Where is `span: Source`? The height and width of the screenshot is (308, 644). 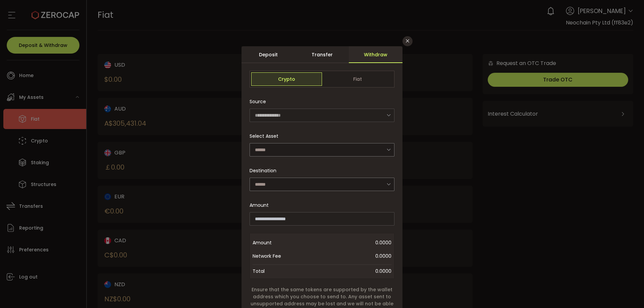 span: Source is located at coordinates (258, 102).